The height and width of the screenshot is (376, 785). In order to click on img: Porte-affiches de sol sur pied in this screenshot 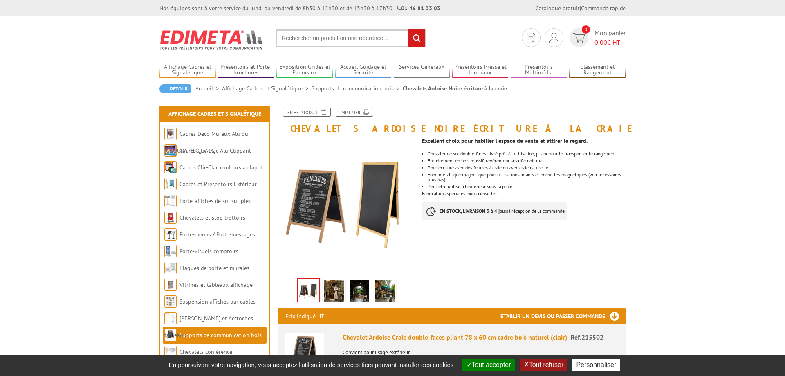, I will do `click(171, 201)`.